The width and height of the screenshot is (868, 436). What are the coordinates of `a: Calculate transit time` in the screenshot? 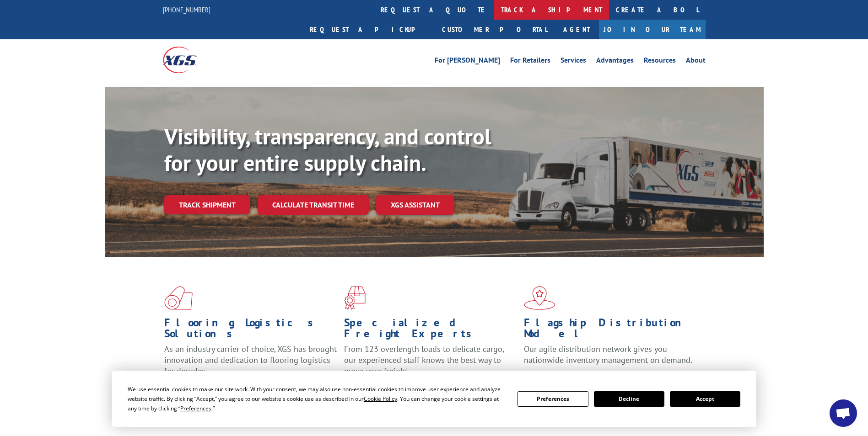 It's located at (313, 205).